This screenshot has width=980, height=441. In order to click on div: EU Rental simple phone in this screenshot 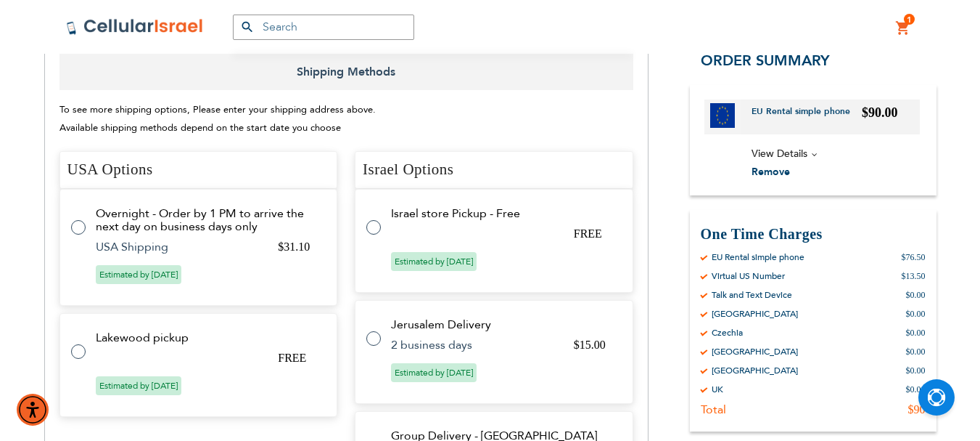, I will do `click(758, 257)`.